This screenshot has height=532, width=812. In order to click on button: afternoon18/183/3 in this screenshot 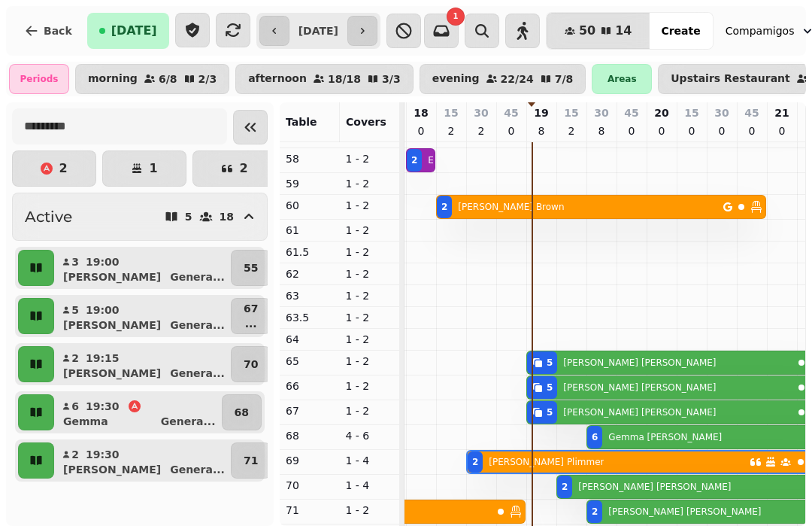, I will do `click(324, 79)`.